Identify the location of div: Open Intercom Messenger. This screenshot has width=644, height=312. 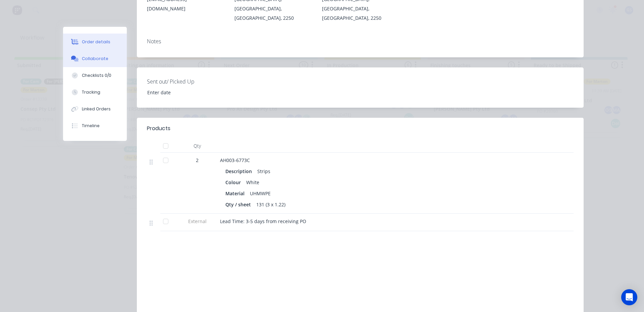
(629, 297).